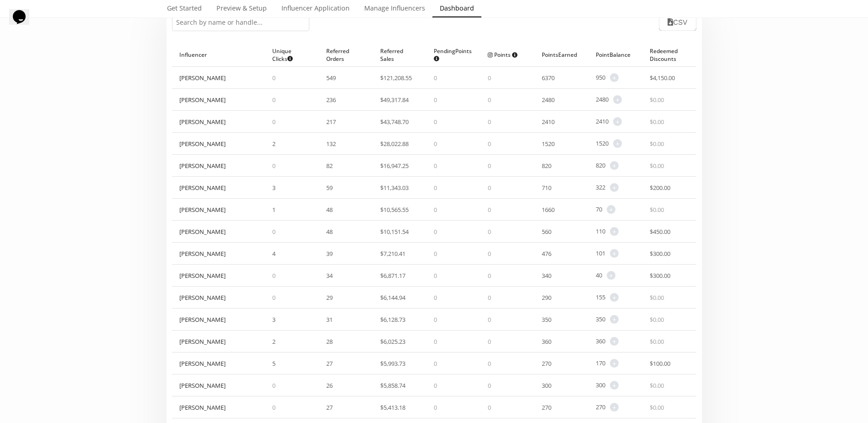 The width and height of the screenshot is (868, 423). Describe the element at coordinates (329, 276) in the screenshot. I see `span: 34` at that location.